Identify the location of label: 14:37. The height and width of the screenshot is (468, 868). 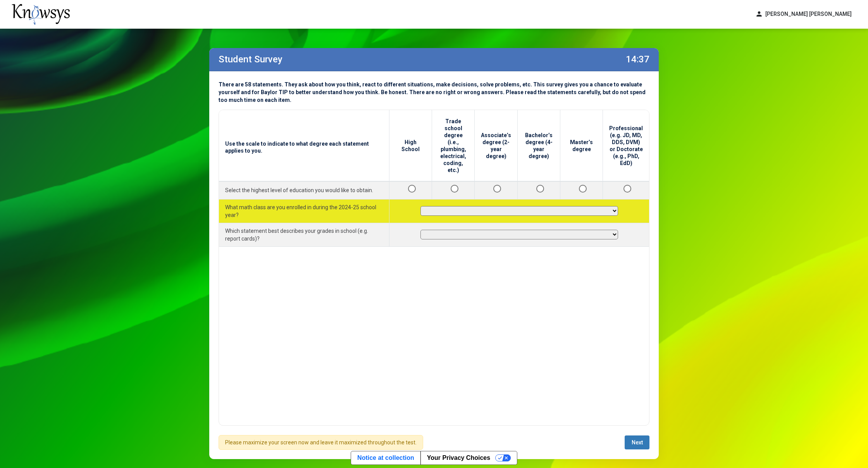
(638, 59).